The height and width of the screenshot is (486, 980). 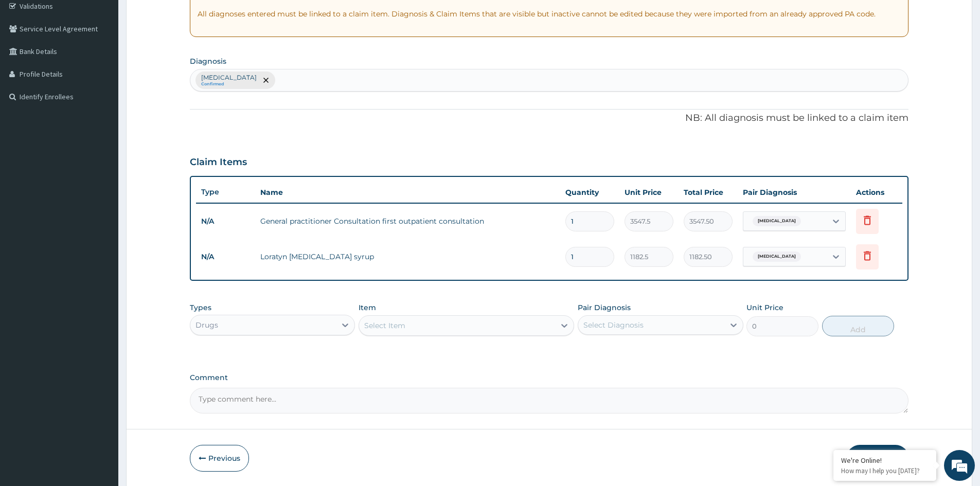 I want to click on label: Pair Diagnosis, so click(x=604, y=308).